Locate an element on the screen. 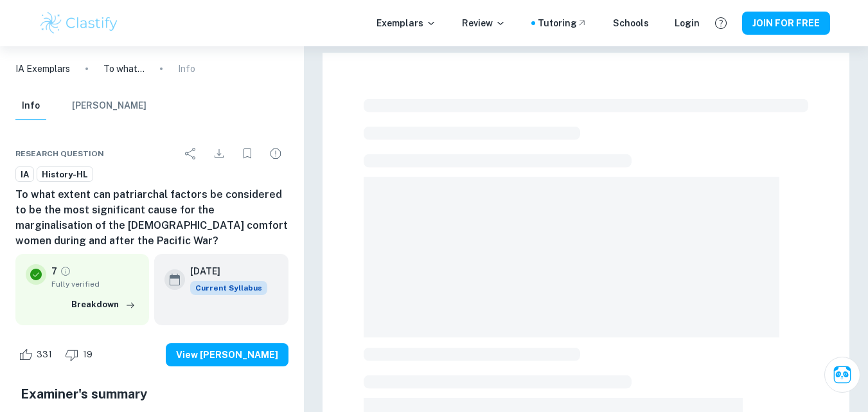 The height and width of the screenshot is (412, 868). a: IA Exemplars is located at coordinates (42, 68).